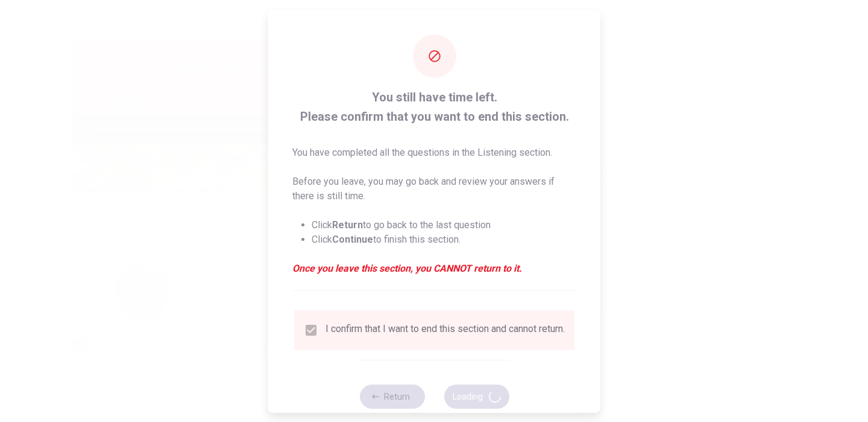 This screenshot has height=422, width=868. I want to click on button: Return, so click(392, 396).